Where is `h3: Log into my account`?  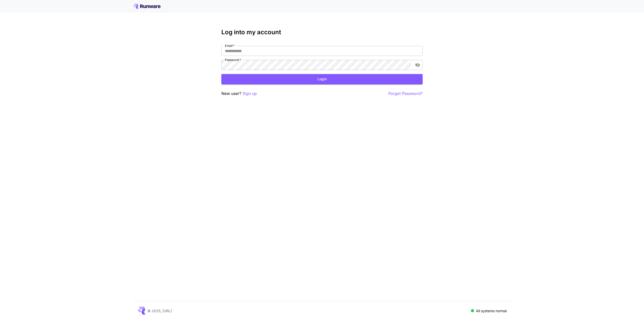 h3: Log into my account is located at coordinates (322, 32).